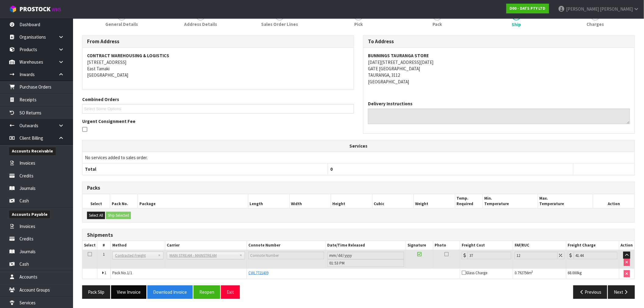 The width and height of the screenshot is (644, 308). Describe the element at coordinates (56, 10) in the screenshot. I see `small: WMS` at that location.